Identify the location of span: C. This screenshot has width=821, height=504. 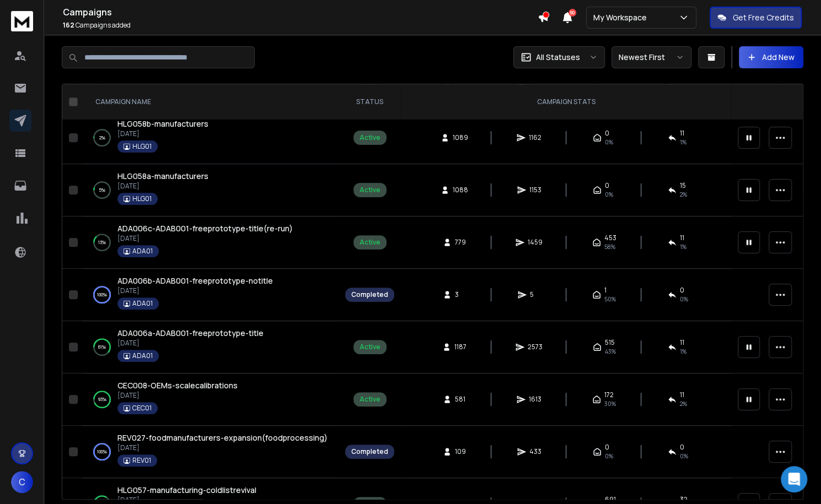
(22, 482).